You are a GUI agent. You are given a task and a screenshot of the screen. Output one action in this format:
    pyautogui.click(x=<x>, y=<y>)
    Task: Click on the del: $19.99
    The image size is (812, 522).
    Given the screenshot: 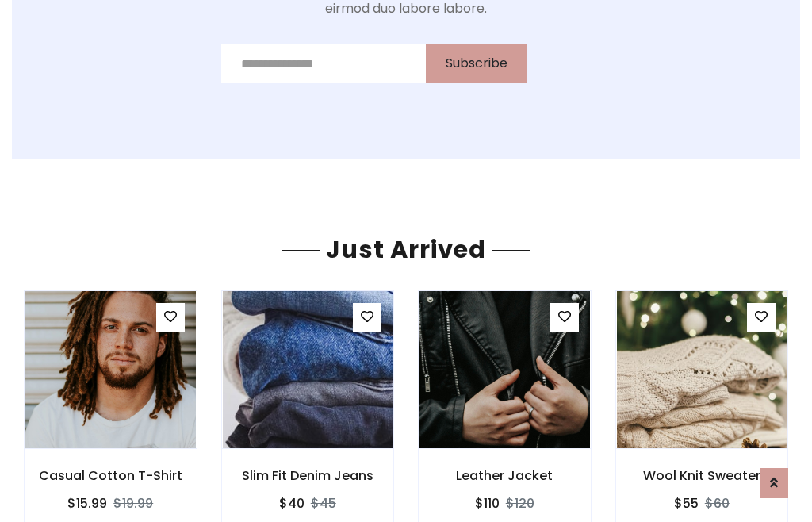 What is the action you would take?
    pyautogui.click(x=133, y=503)
    